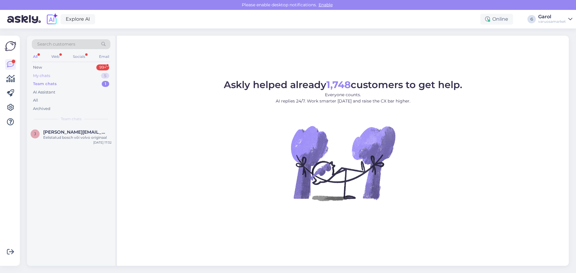 Image resolution: width=576 pixels, height=273 pixels. What do you see at coordinates (42, 109) in the screenshot?
I see `div: Archived` at bounding box center [42, 109].